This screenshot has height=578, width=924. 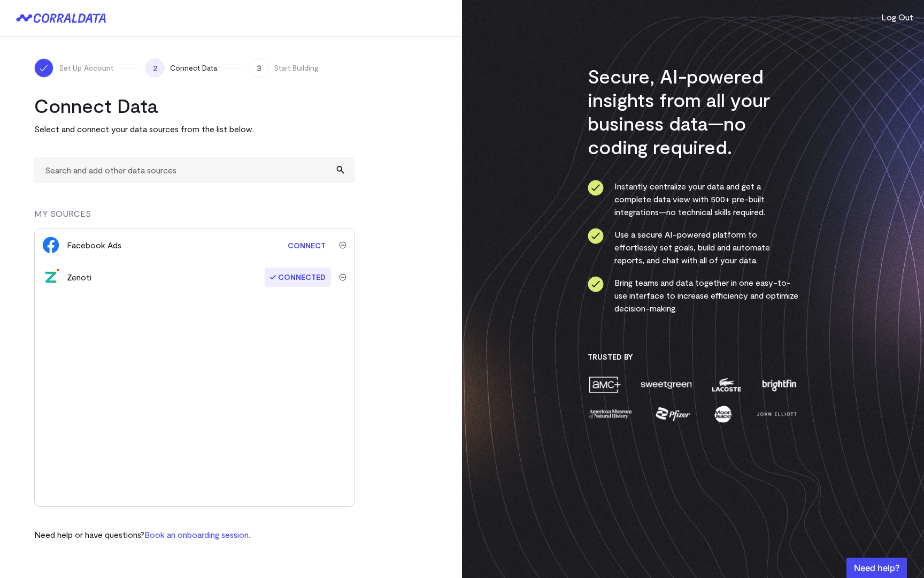 What do you see at coordinates (79, 277) in the screenshot?
I see `div: Zenoti` at bounding box center [79, 277].